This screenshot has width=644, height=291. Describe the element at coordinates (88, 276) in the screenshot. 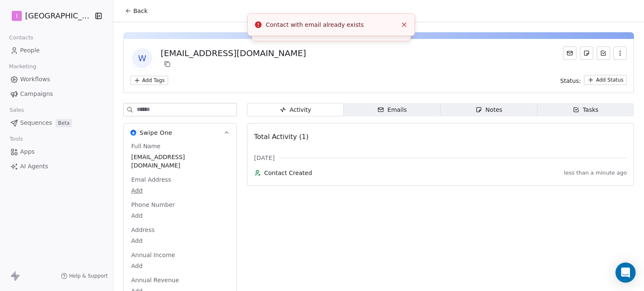

I see `span: Help & Support` at that location.